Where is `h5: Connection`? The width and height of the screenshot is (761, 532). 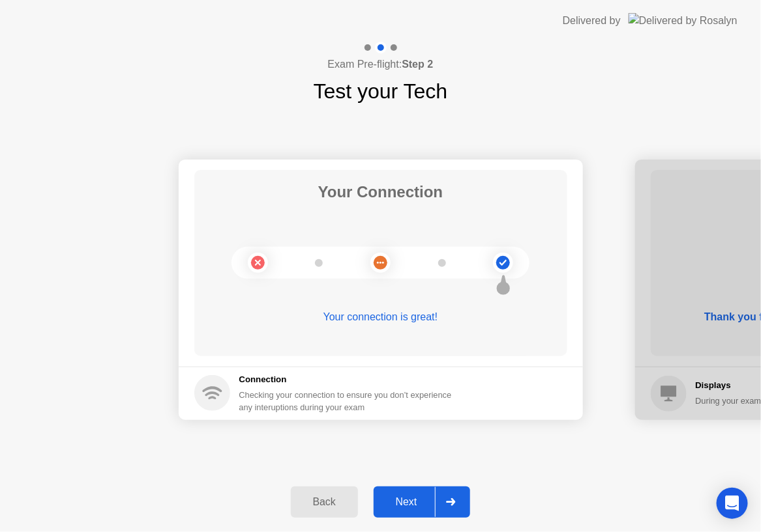 h5: Connection is located at coordinates (349, 380).